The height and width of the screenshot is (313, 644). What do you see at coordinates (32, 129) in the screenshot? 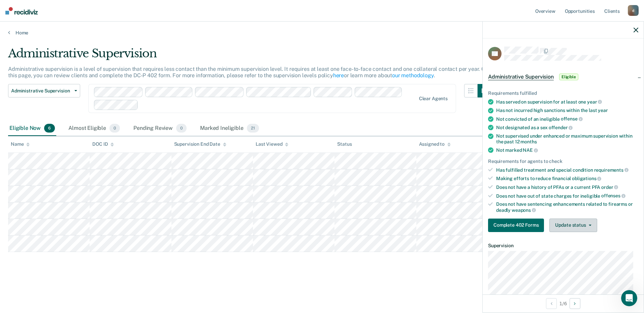
I see `div: Eligible Now` at bounding box center [32, 129].